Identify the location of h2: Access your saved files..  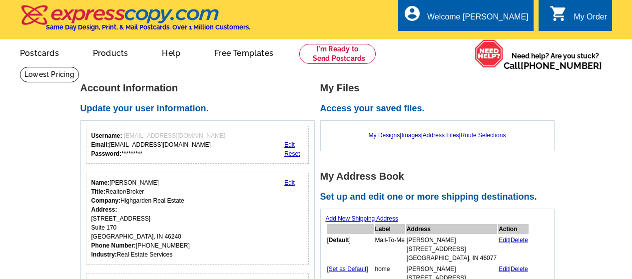
(440, 109).